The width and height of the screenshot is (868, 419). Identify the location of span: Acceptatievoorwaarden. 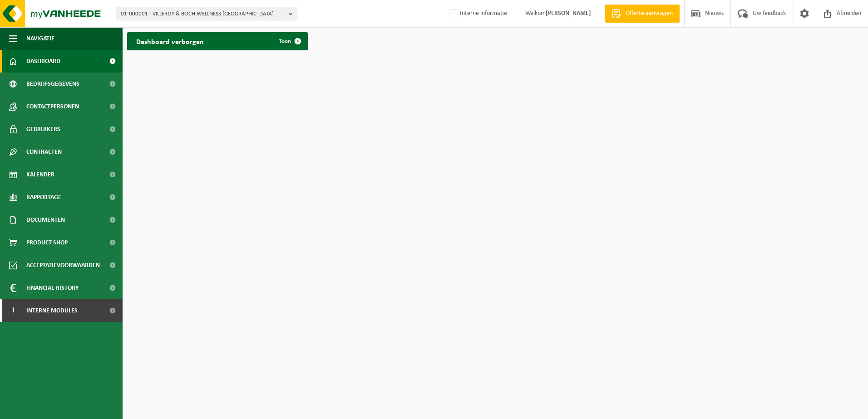
(63, 266).